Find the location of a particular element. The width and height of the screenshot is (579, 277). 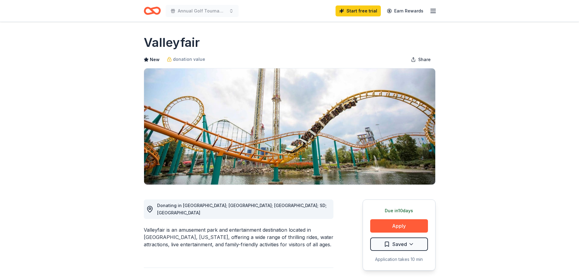

button: Annual Golf Tournament is located at coordinates (202, 11).